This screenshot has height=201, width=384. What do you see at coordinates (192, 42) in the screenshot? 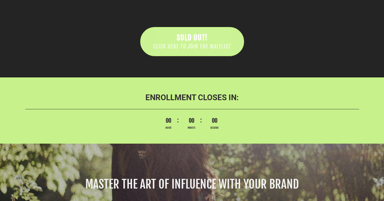
I see `a: SOLD OUT! CLICK HERE TO JOIN THE WAITLIST` at bounding box center [192, 42].